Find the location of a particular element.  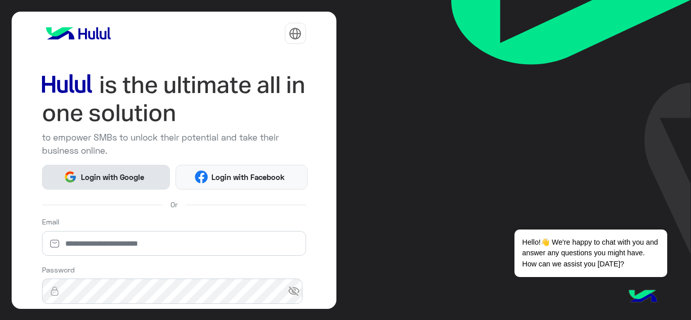

img: tab is located at coordinates (295, 33).